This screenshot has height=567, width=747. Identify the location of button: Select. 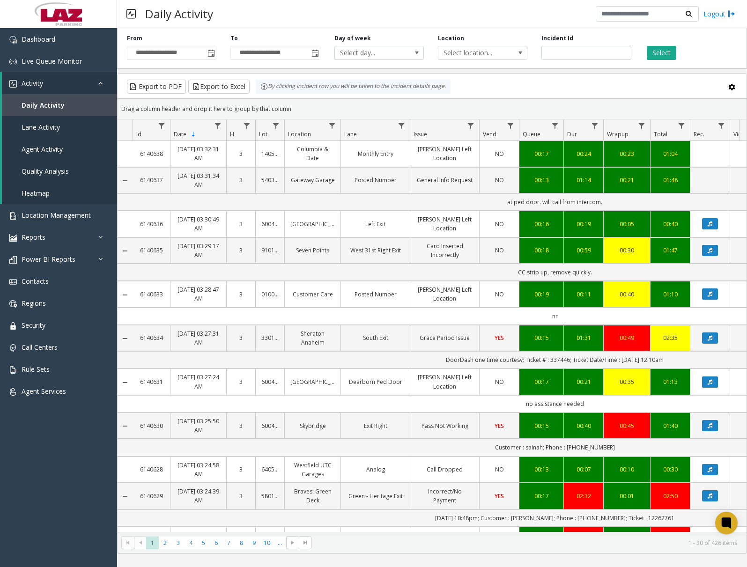
(661, 53).